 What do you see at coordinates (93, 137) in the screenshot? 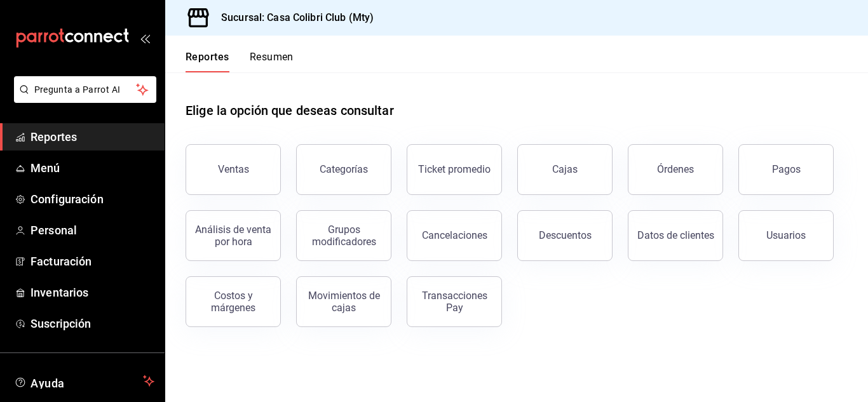
I see `span: Reportes` at bounding box center [93, 137].